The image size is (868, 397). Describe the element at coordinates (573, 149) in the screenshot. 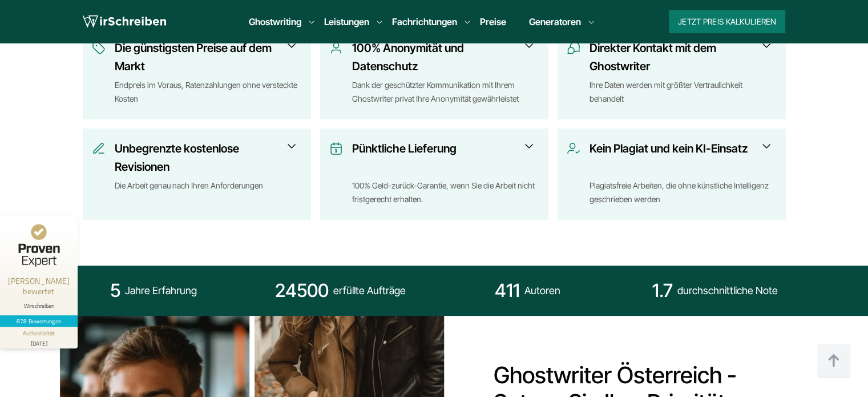

I see `img: Kein Plagiat und kein KI-Einsatz` at that location.